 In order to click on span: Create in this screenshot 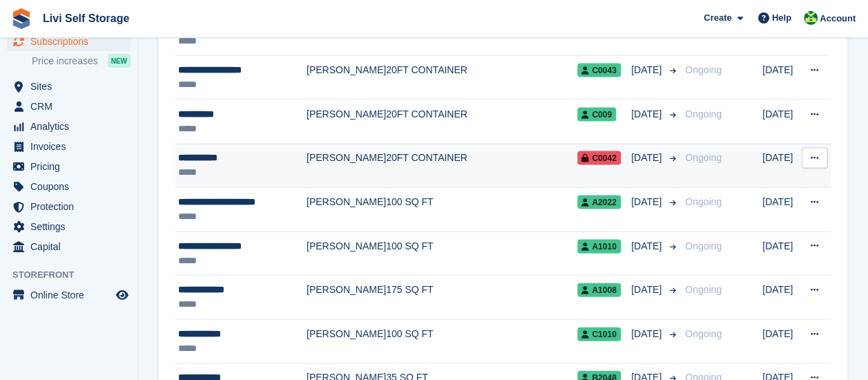, I will do `click(717, 18)`.